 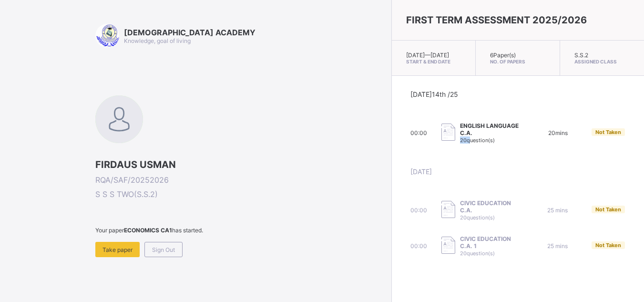 What do you see at coordinates (241, 230) in the screenshot?
I see `span: Your paper has started.` at bounding box center [241, 230].